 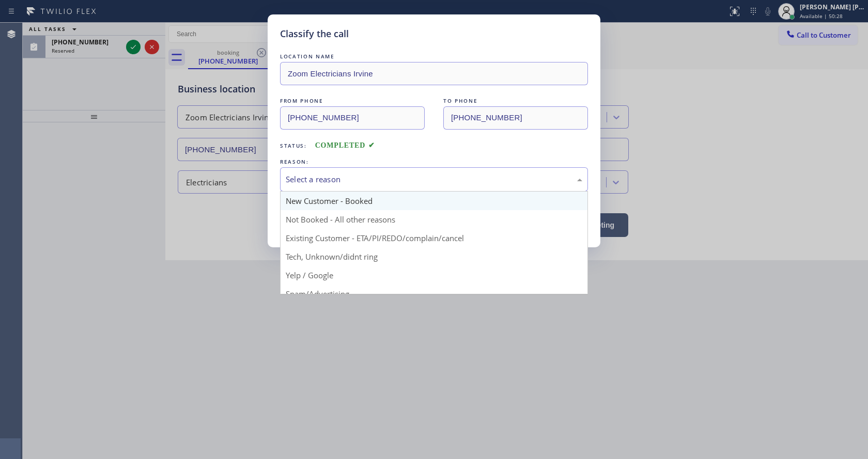 What do you see at coordinates (434, 275) in the screenshot?
I see `div: Yelp / Google` at bounding box center [434, 275].